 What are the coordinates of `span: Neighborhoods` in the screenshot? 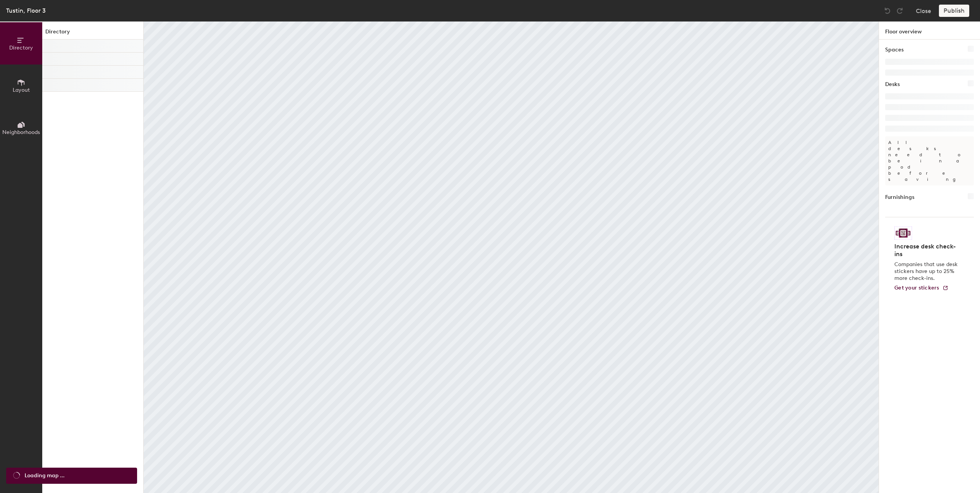 It's located at (21, 132).